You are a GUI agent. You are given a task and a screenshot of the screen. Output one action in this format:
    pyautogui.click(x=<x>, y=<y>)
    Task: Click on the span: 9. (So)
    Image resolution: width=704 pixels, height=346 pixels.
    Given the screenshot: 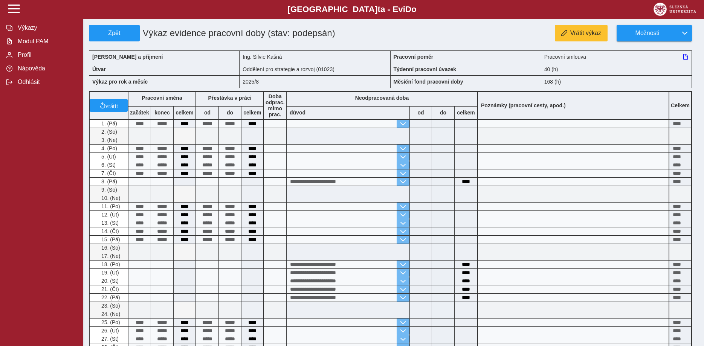 What is the action you would take?
    pyautogui.click(x=108, y=190)
    